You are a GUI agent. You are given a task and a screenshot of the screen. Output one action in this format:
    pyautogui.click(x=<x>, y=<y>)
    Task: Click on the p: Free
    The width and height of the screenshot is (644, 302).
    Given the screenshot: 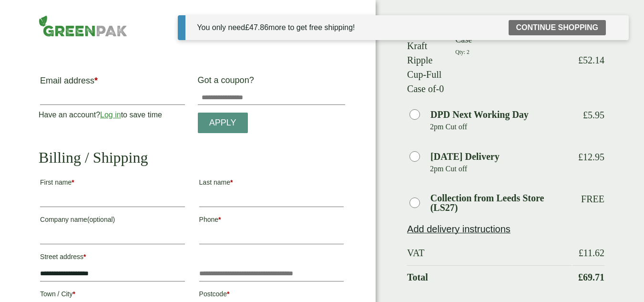 What is the action you would take?
    pyautogui.click(x=592, y=199)
    